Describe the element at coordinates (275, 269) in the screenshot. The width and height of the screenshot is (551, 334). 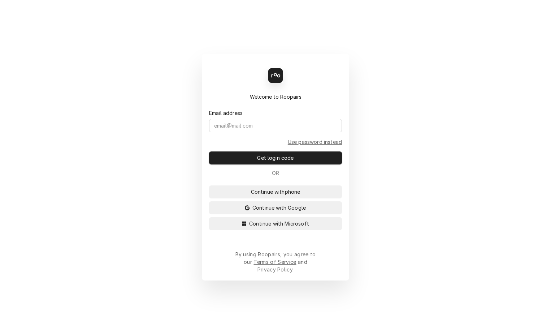
I see `a: Privacy Policy` at that location.